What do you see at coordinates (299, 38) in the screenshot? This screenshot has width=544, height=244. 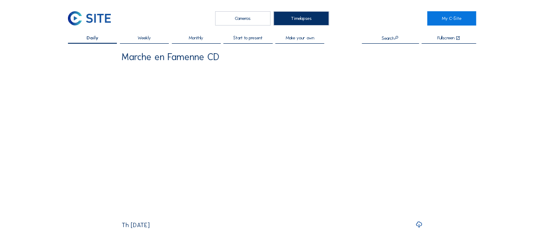 I see `span: Make your own` at bounding box center [299, 38].